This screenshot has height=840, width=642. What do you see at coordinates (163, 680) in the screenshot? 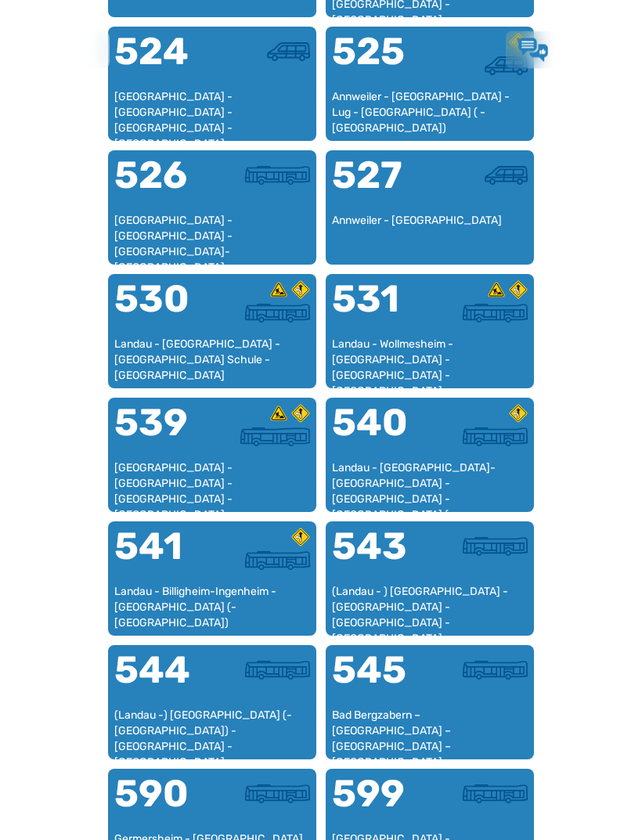
I see `div: 544` at bounding box center [163, 680].